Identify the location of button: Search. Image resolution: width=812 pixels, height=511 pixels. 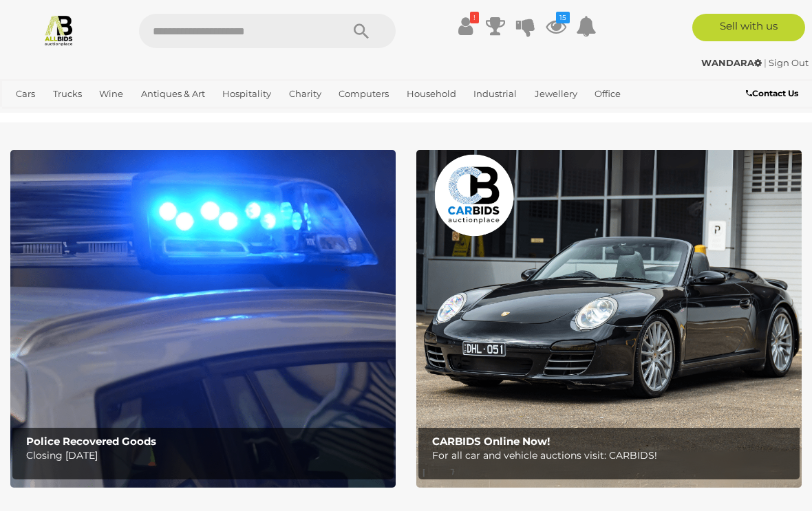
(361, 31).